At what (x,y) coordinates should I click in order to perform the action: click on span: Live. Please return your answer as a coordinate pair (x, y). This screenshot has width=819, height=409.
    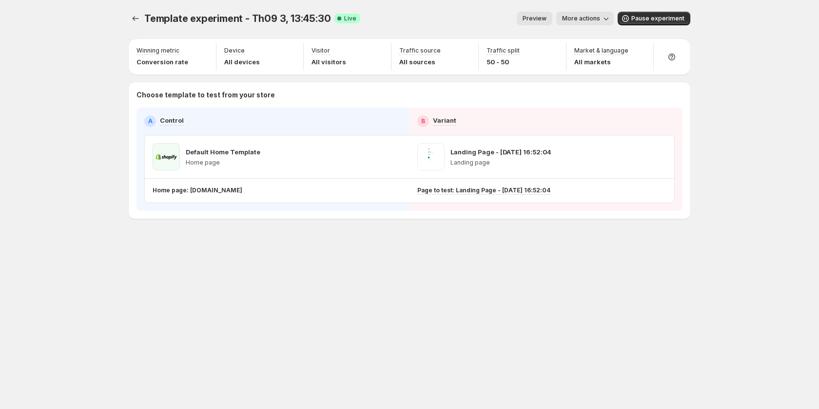
    Looking at the image, I should click on (350, 19).